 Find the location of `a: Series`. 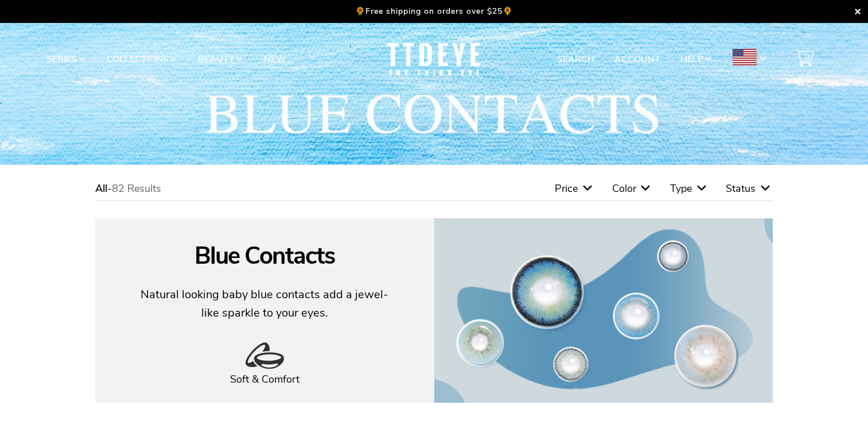

a: Series is located at coordinates (66, 59).